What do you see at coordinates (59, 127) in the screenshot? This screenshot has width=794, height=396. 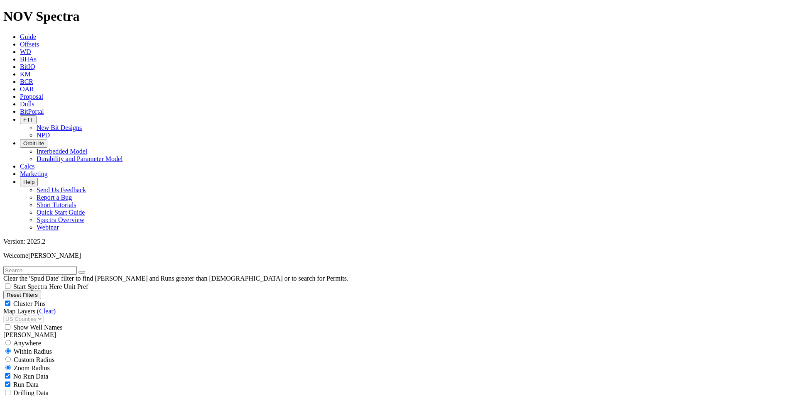 I see `a: New Bit Designs` at bounding box center [59, 127].